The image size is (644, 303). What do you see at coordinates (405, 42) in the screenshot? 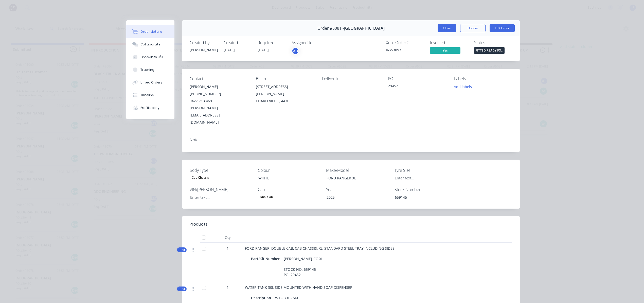
I see `div: Xero Order #` at bounding box center [405, 42].